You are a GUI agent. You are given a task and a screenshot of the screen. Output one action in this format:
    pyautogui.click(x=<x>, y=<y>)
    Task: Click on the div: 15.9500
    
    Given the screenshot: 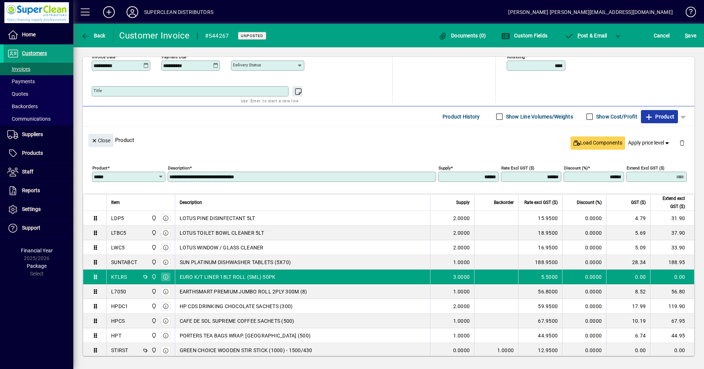 What is the action you would take?
    pyautogui.click(x=540, y=218)
    